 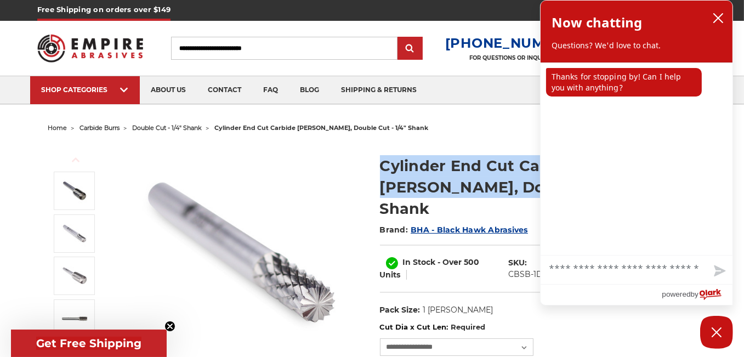 I want to click on button: close chatbox, so click(x=718, y=18).